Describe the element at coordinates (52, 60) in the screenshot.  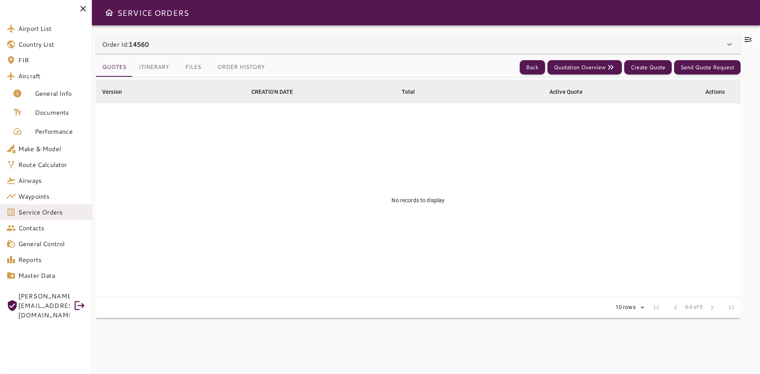
I see `span: FIR` at that location.